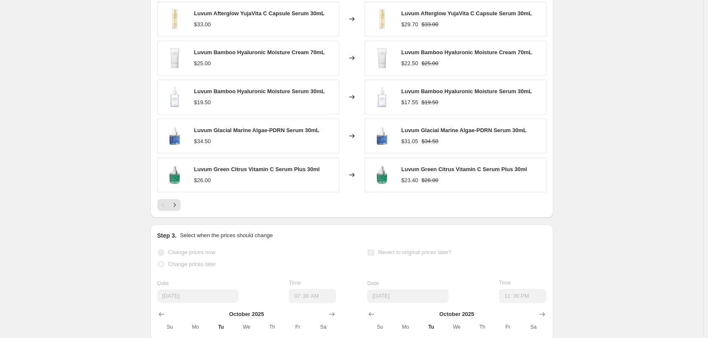  I want to click on strike: $33.00, so click(430, 25).